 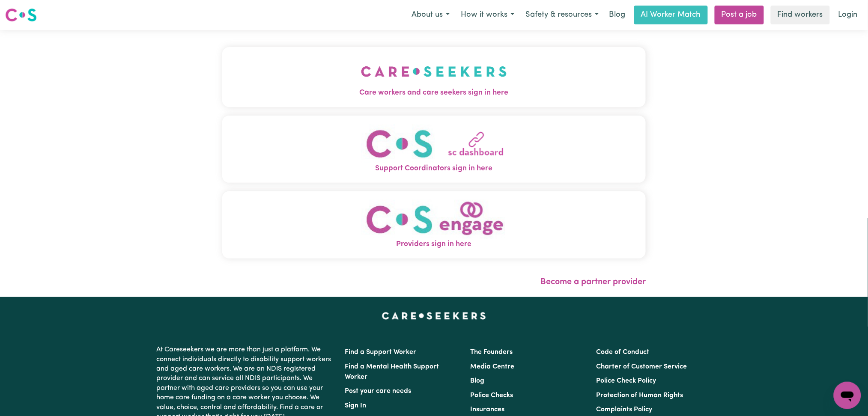 I want to click on a: Careseekers home page, so click(x=434, y=316).